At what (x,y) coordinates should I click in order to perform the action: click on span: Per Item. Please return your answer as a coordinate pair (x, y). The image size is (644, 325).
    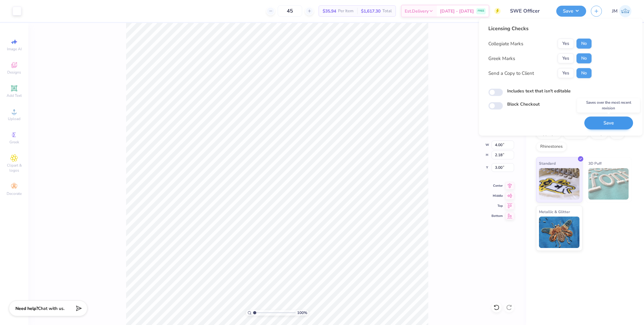
    Looking at the image, I should click on (345, 11).